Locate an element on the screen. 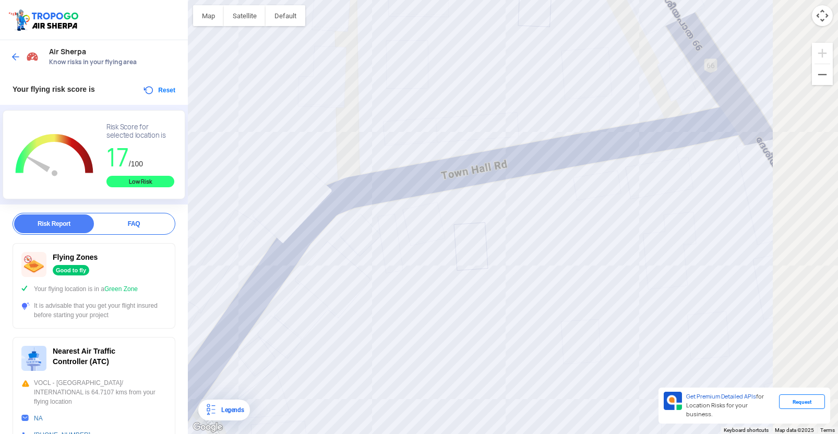 The image size is (838, 434). span: Map data ©2025 is located at coordinates (794, 430).